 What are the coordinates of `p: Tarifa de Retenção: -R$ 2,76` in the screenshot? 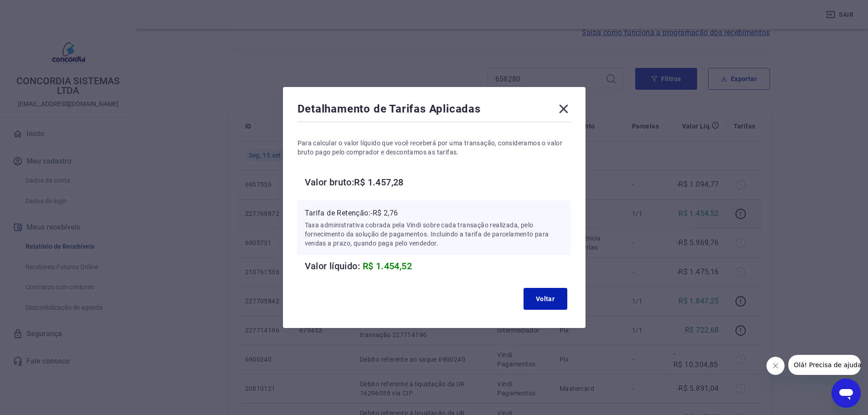 It's located at (434, 213).